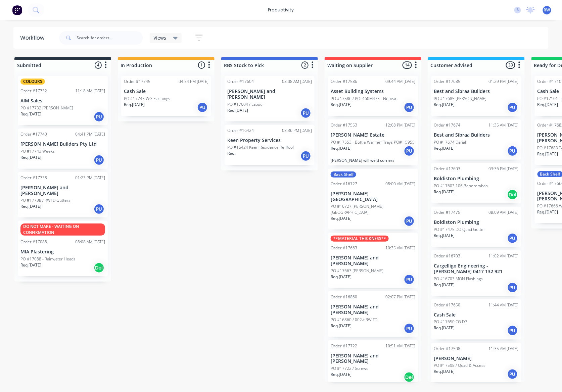  I want to click on div: Order #17738, so click(34, 178).